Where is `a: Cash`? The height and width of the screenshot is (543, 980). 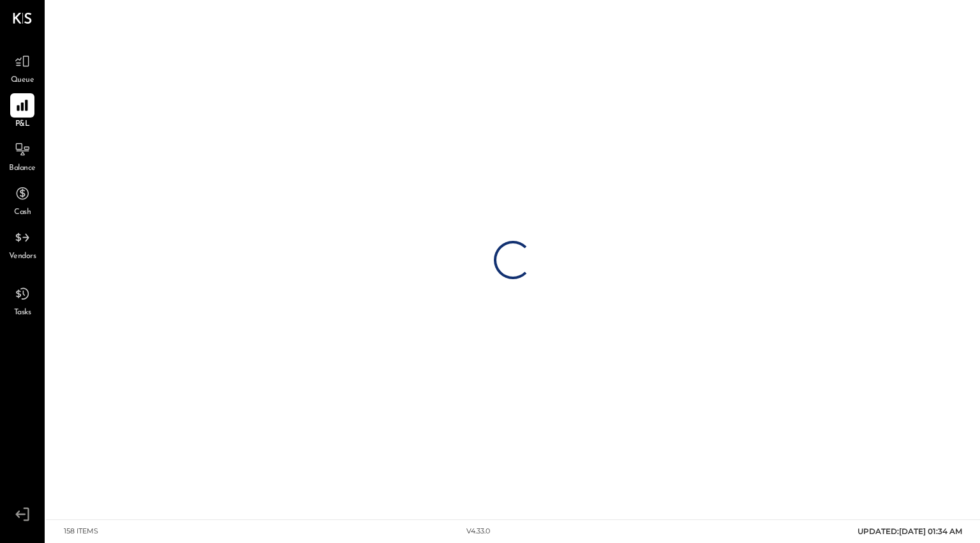
a: Cash is located at coordinates (22, 200).